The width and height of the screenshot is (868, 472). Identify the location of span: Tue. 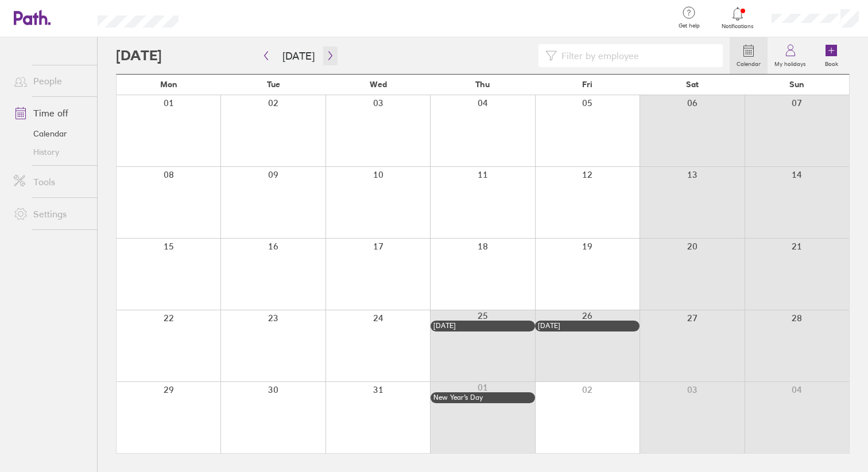
(273, 85).